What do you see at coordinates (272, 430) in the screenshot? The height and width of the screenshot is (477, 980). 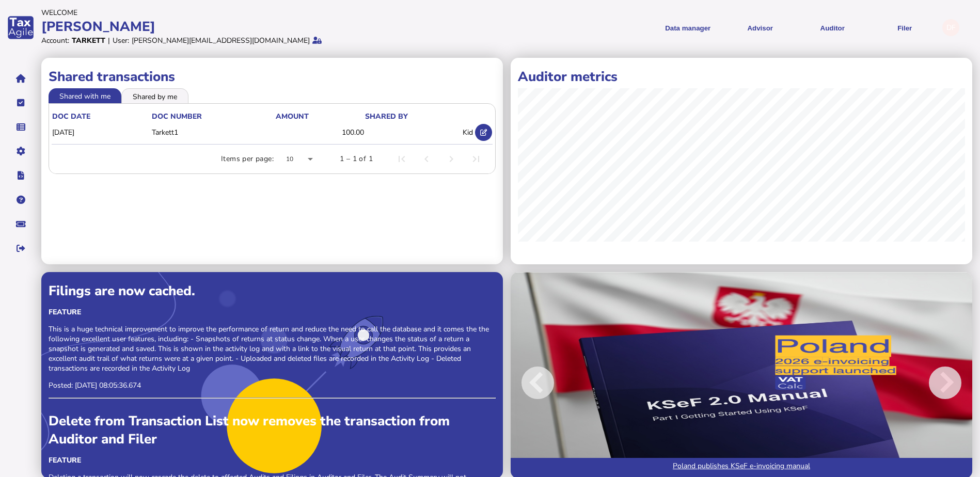 I see `div: Delete from Transaction List now removes the transaction from Auditor and Filer` at bounding box center [272, 430].